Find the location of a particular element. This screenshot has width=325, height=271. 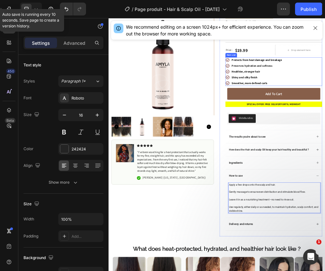

div: Roboto is located at coordinates (87, 98).